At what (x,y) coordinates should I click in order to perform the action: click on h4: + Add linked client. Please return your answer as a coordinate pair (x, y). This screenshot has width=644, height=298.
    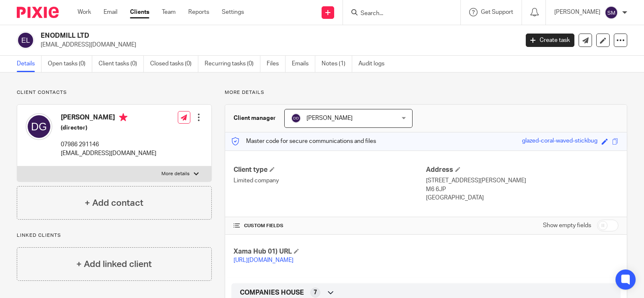
    Looking at the image, I should click on (114, 263).